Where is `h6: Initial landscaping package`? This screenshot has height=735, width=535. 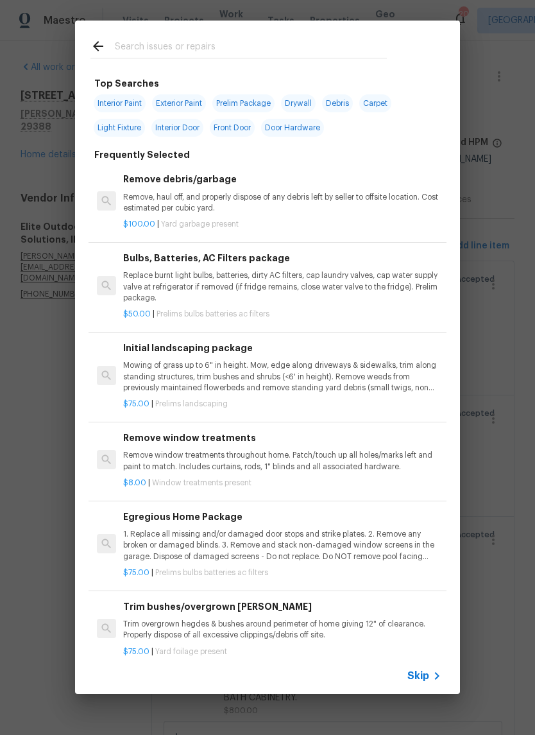
h6: Initial landscaping package is located at coordinates (282, 348).